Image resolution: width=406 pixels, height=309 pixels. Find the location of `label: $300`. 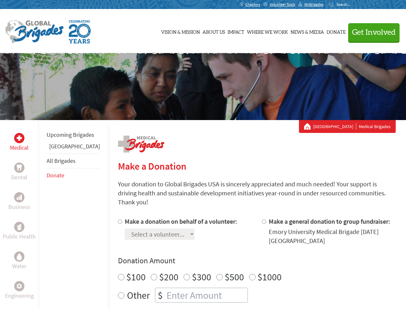

label: $300 is located at coordinates (202, 277).